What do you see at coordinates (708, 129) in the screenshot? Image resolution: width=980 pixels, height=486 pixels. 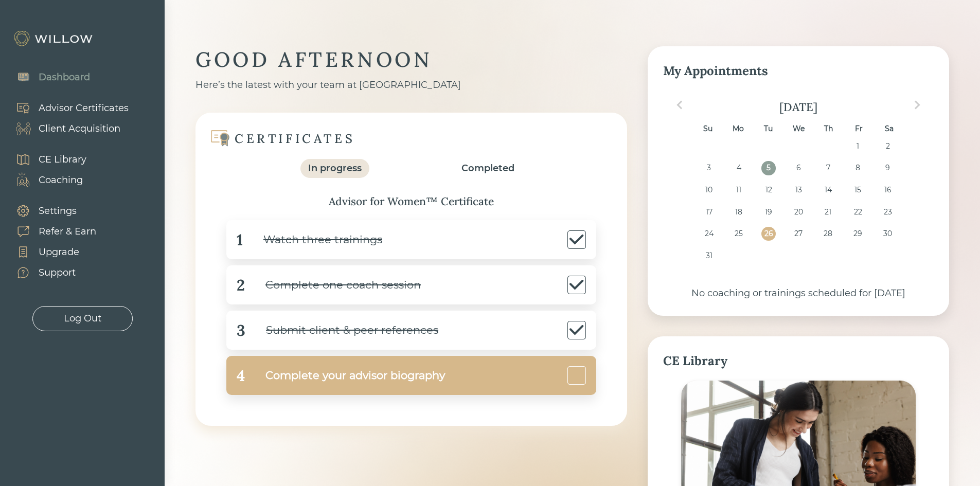 I see `div: Su` at bounding box center [708, 129].